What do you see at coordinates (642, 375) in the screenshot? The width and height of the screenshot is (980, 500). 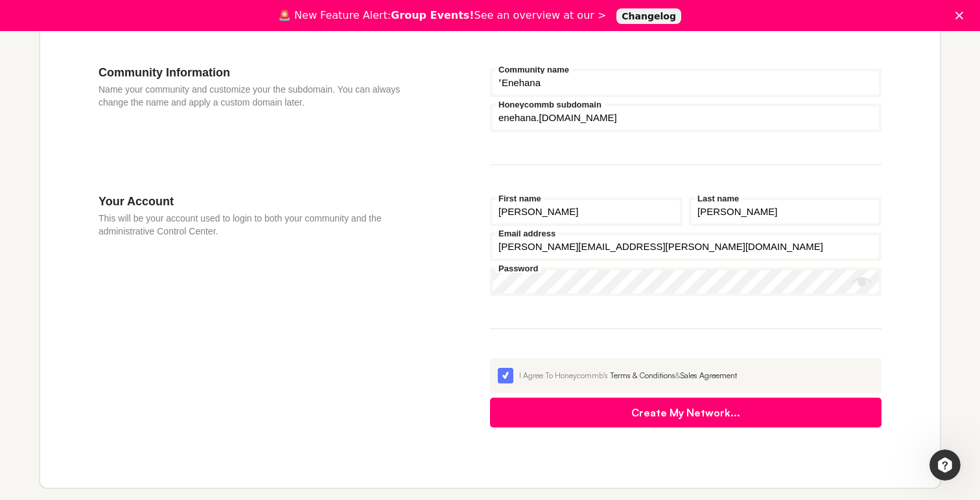 I see `a: Terms & Conditions` at bounding box center [642, 375].